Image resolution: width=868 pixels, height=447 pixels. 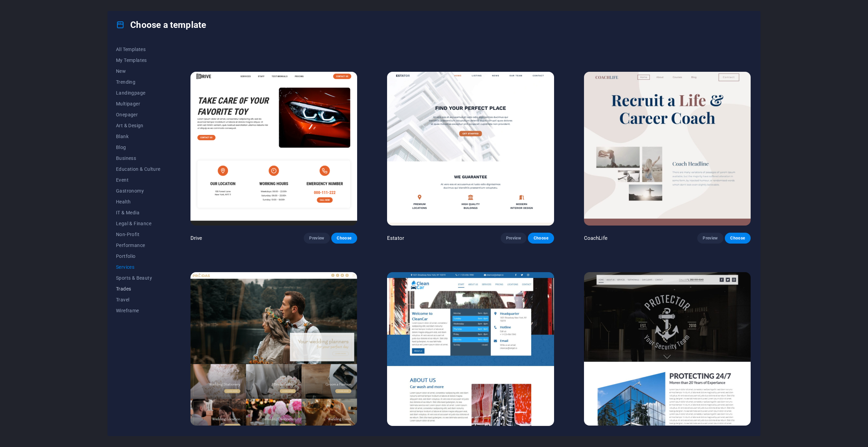 I want to click on span: Gastronomy, so click(x=138, y=191).